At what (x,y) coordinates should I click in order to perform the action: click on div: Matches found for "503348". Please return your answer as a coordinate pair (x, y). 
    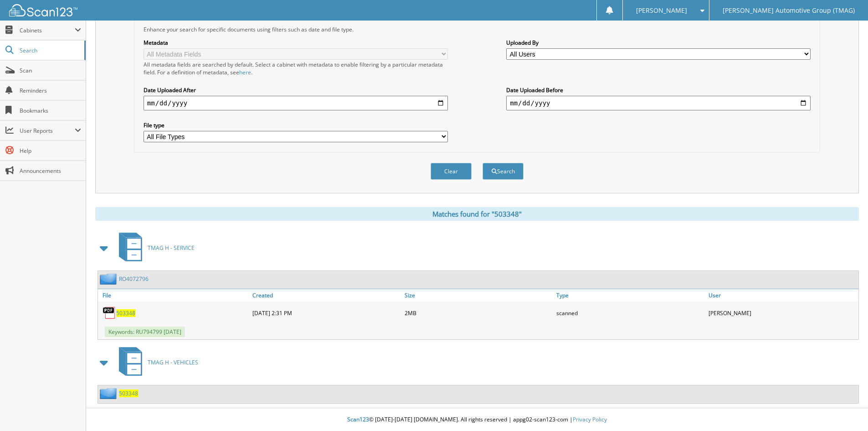
    Looking at the image, I should click on (477, 214).